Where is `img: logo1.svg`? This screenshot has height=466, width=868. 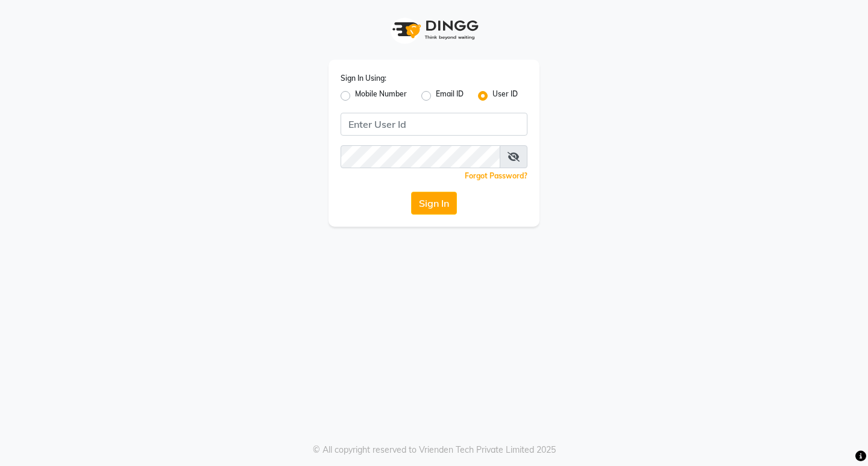
img: logo1.svg is located at coordinates (434, 30).